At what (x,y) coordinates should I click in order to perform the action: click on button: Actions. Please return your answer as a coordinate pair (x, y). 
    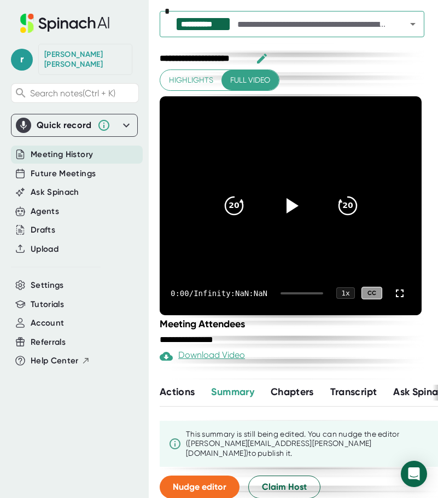
    Looking at the image, I should click on (177, 391).